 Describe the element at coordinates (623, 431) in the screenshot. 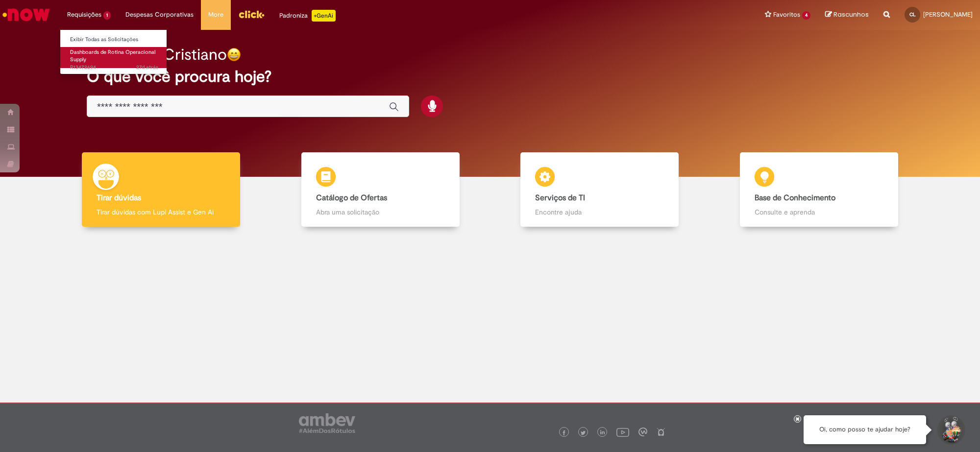

I see `img: logo_footer_youtube.png` at that location.